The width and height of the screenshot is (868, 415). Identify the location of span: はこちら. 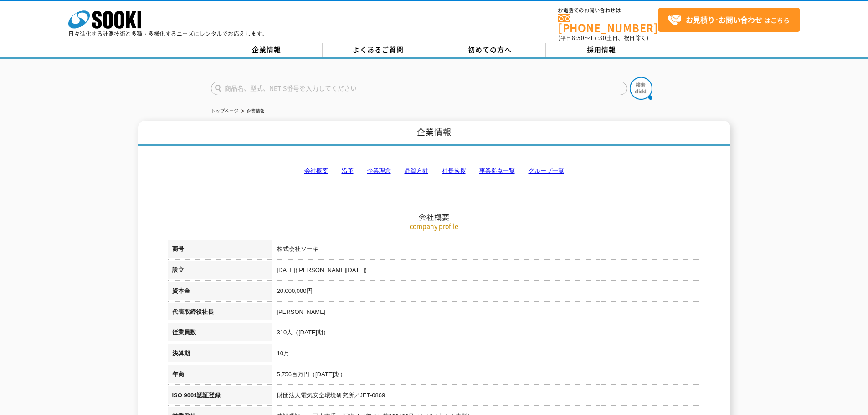
(729, 20).